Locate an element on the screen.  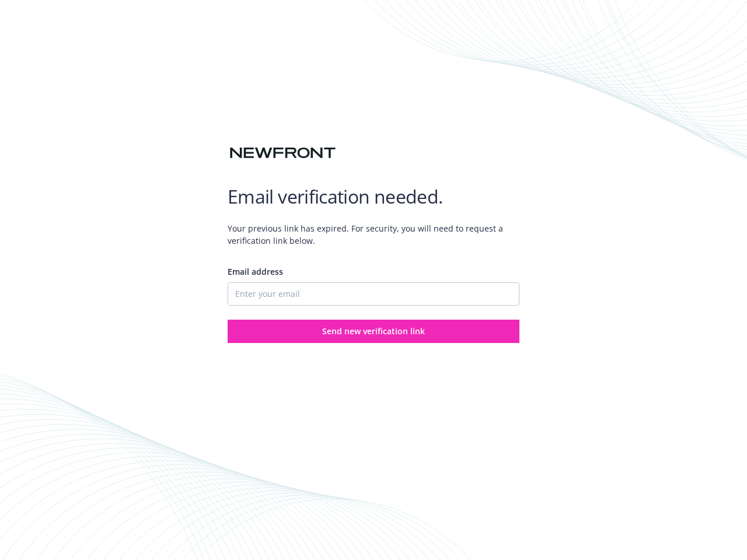
img: Newfront logo is located at coordinates (283, 153).